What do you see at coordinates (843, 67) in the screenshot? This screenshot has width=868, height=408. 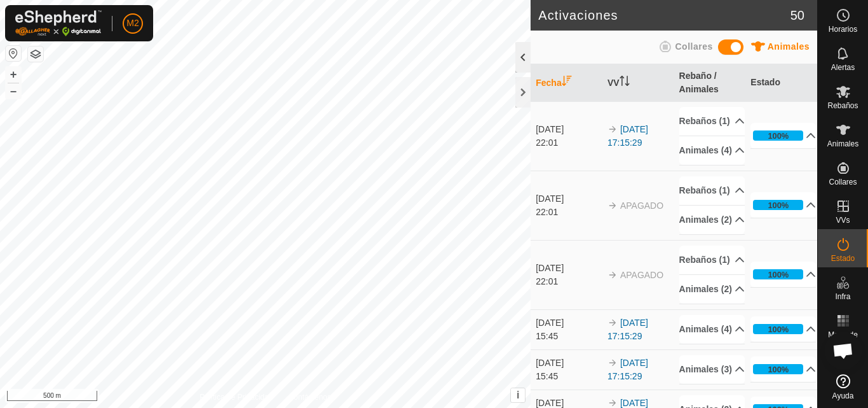 I see `span: Alertas` at bounding box center [843, 67].